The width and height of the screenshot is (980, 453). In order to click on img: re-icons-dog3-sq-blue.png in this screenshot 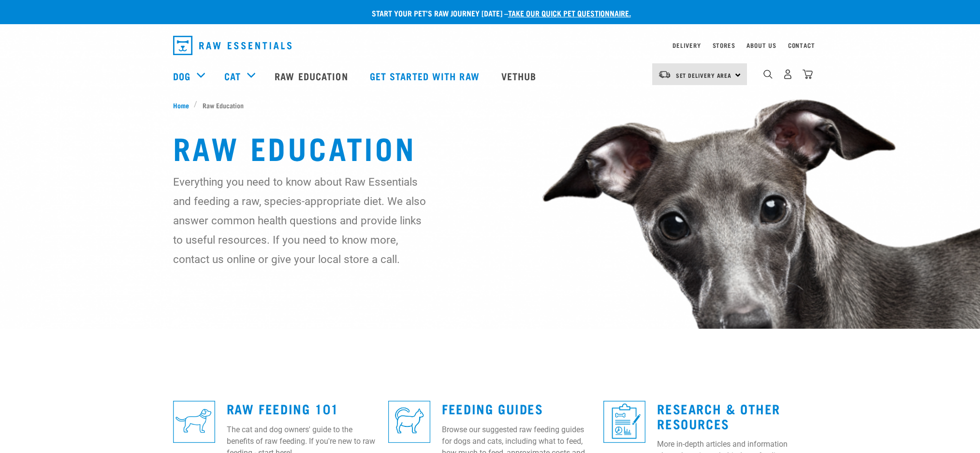, I will do `click(194, 422)`.